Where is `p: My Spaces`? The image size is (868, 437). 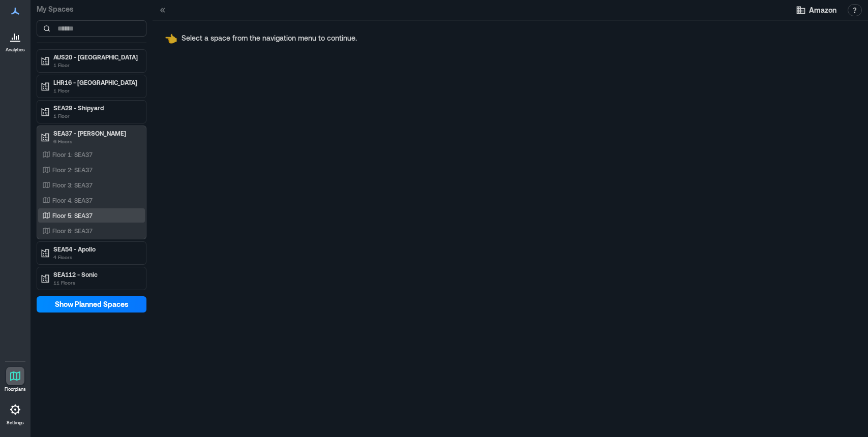
p: My Spaces is located at coordinates (92, 9).